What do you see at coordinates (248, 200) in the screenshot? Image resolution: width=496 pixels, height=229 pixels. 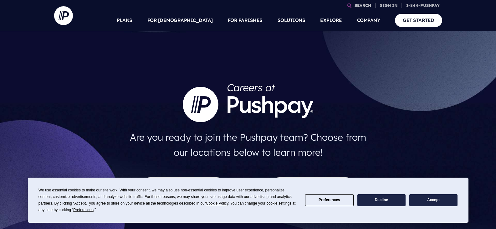 I see `div: Cookie Consent Prompt` at bounding box center [248, 200].